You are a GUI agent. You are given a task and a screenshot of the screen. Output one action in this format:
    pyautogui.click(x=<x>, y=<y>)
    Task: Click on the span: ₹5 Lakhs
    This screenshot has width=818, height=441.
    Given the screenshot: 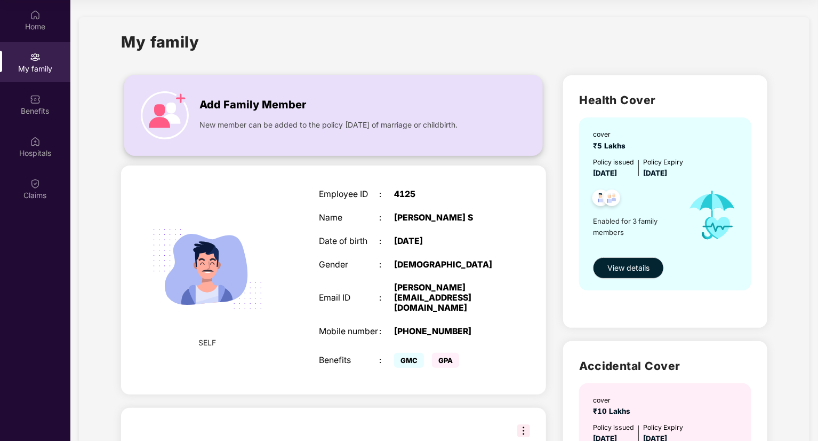 What is the action you would take?
    pyautogui.click(x=611, y=146)
    